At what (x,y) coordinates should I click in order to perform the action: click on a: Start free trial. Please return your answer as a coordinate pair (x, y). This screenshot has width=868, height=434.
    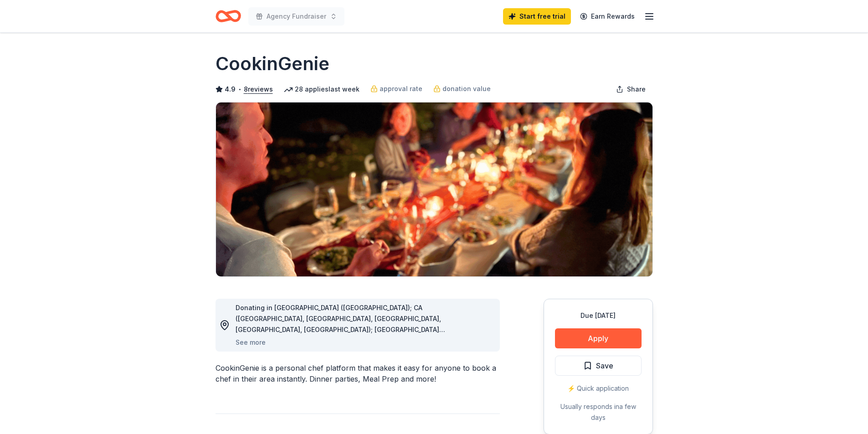
    Looking at the image, I should click on (537, 16).